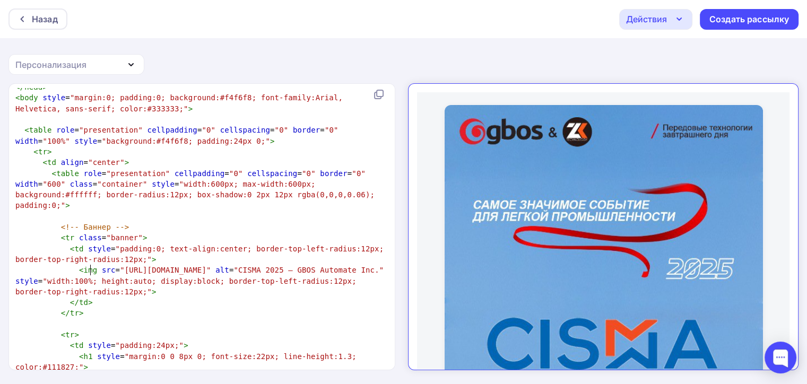  What do you see at coordinates (95, 227) in the screenshot?
I see `span: <!-- Баннер -->` at bounding box center [95, 227].